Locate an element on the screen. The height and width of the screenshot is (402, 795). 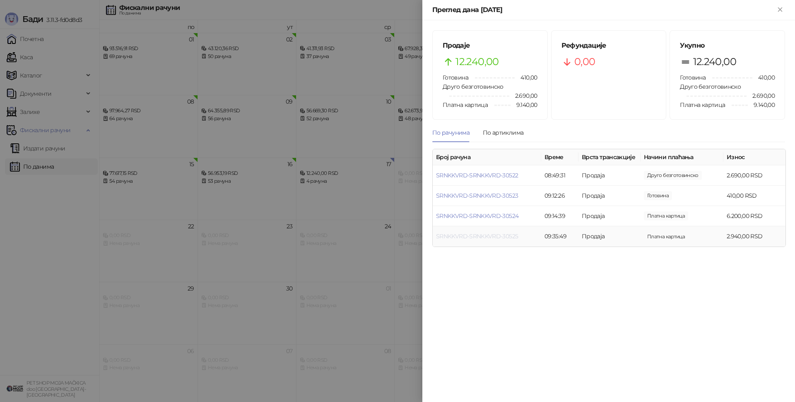
td: 2.940,00 RSD is located at coordinates (754, 236).